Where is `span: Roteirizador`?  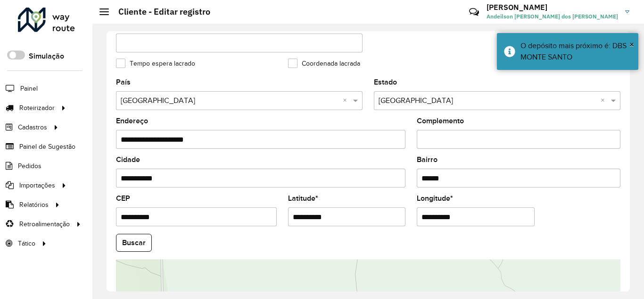
span: Roteirizador is located at coordinates (37, 108).